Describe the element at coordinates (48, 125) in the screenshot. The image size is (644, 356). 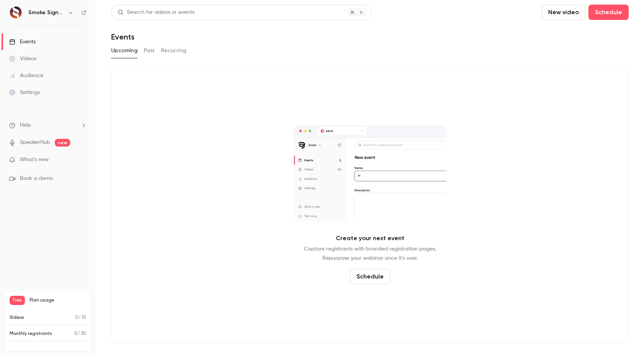
I see `li: help-dropdown-opener` at that location.